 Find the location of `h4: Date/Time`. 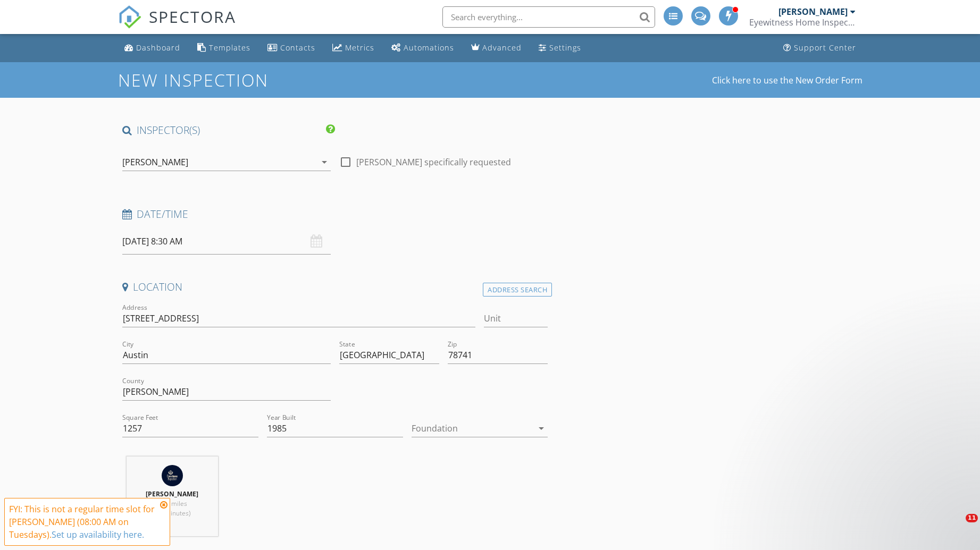

h4: Date/Time is located at coordinates (335, 214).